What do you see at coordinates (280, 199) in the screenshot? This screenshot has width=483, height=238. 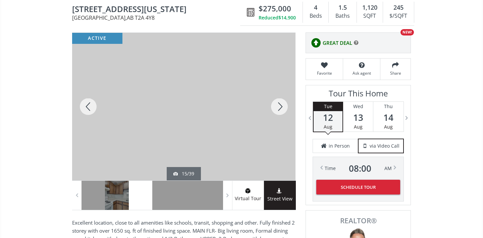 I see `span: Street View` at bounding box center [280, 199].